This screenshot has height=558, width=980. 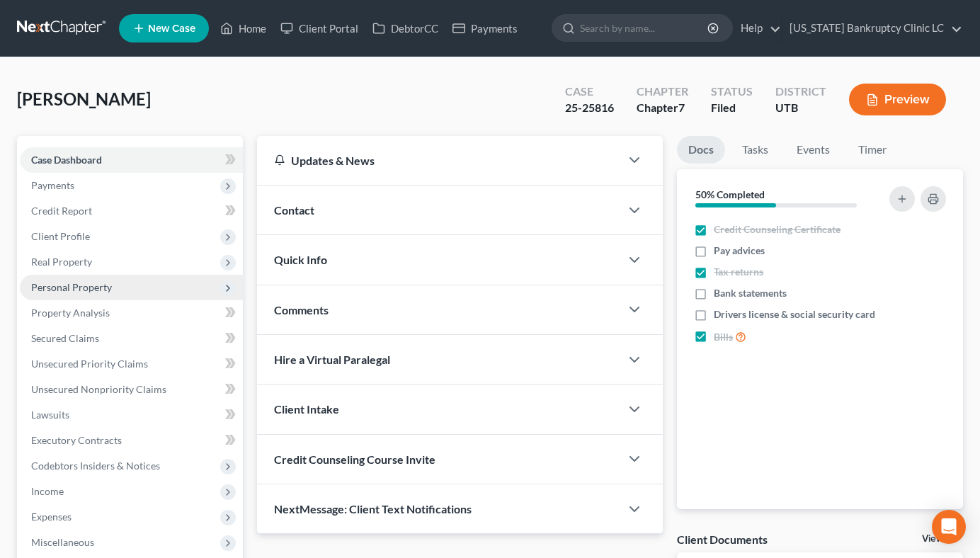 I want to click on div: Case, so click(x=590, y=92).